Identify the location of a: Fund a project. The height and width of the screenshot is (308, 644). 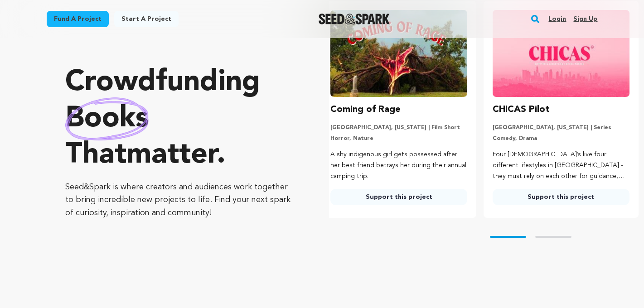
(78, 19).